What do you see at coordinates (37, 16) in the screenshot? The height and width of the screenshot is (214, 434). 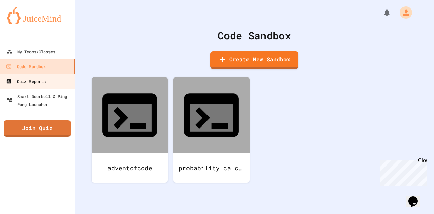 I see `img: logo-orange.svg` at bounding box center [37, 16].